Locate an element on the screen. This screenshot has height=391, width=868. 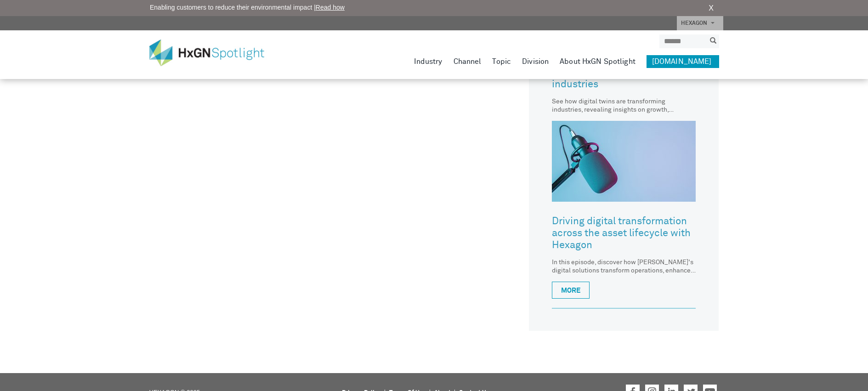
div: See how digital twins are transforming industries, revealing insights on growth, efficiency and s... is located at coordinates (623, 106).